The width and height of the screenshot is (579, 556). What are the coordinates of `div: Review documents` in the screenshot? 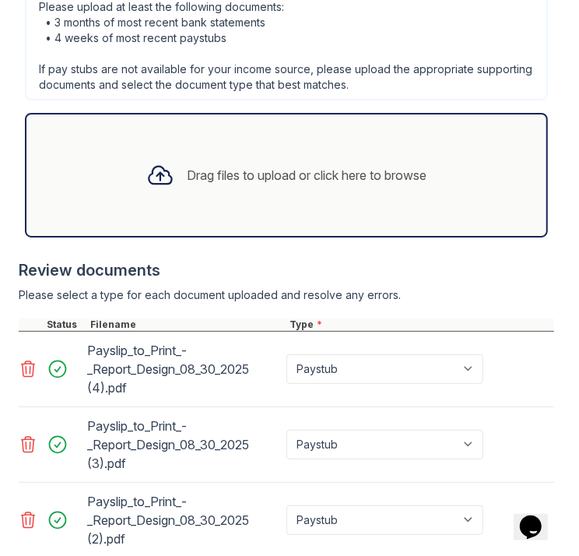 It's located at (286, 270).